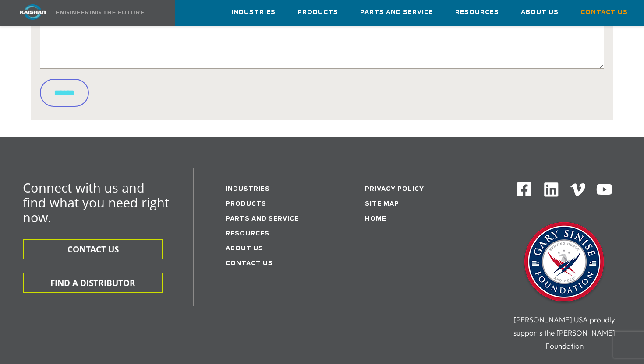 This screenshot has width=644, height=364. Describe the element at coordinates (564, 263) in the screenshot. I see `img: Gary Sinise Foundation` at that location.